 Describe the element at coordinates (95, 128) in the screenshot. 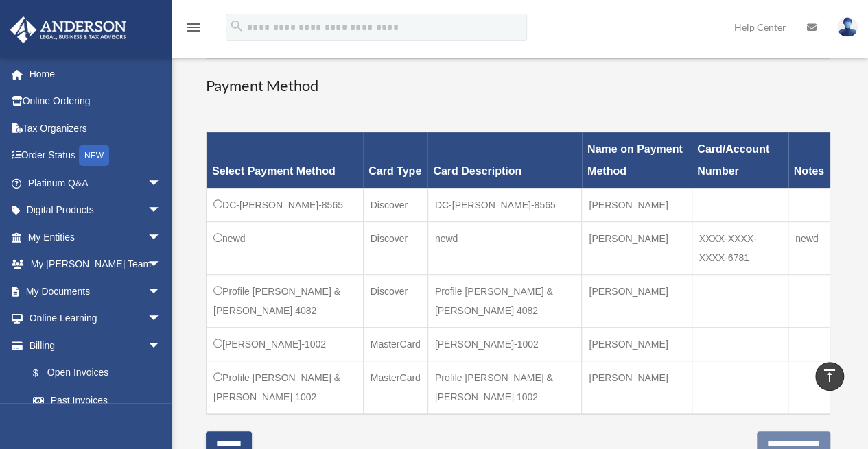

I see `a: Tax Organizers` at that location.